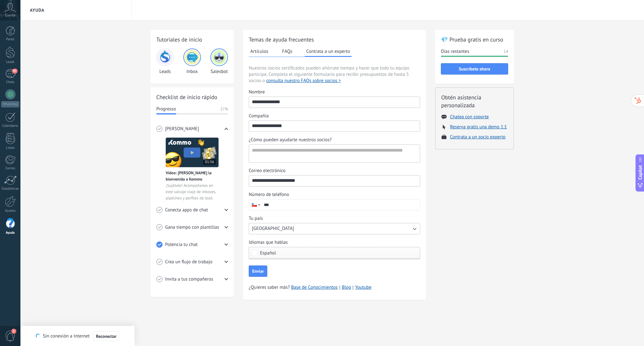 This screenshot has height=346, width=644. Describe the element at coordinates (478, 127) in the screenshot. I see `button: Reserva gratis una demo 1:1` at that location.